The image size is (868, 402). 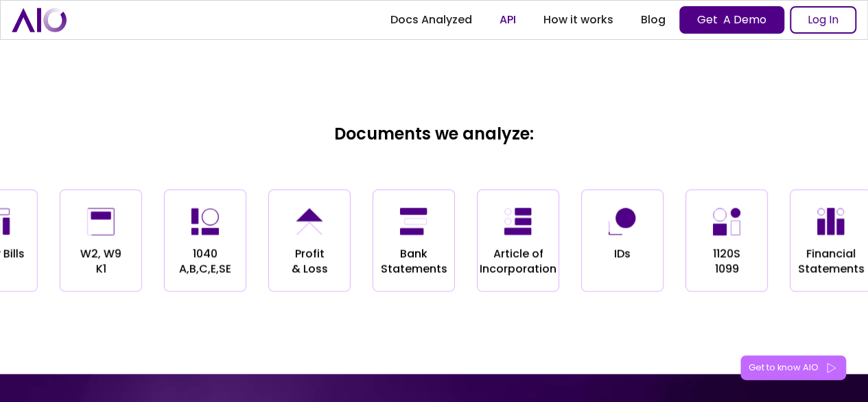 I want to click on p: W2, W9 K1, so click(x=101, y=262).